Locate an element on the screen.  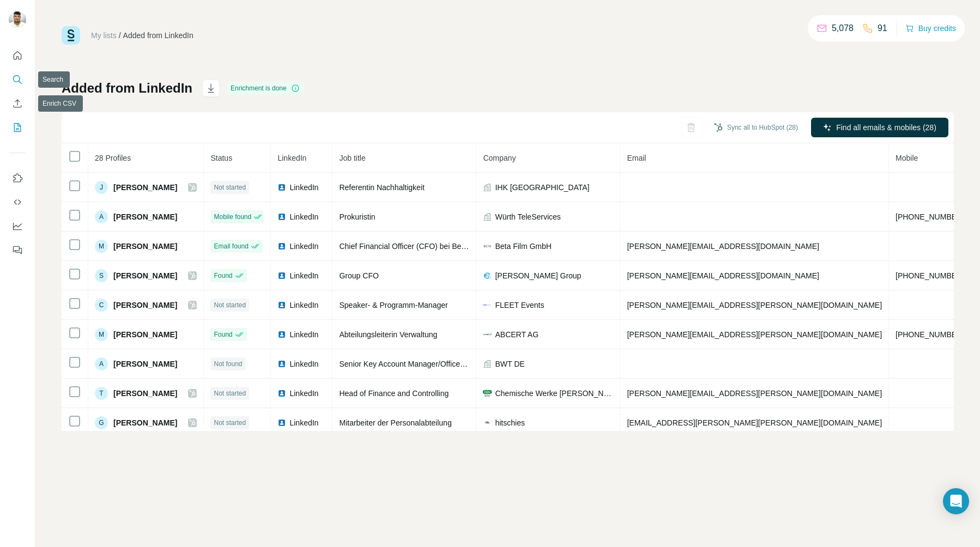
span: Email is located at coordinates (636, 158).